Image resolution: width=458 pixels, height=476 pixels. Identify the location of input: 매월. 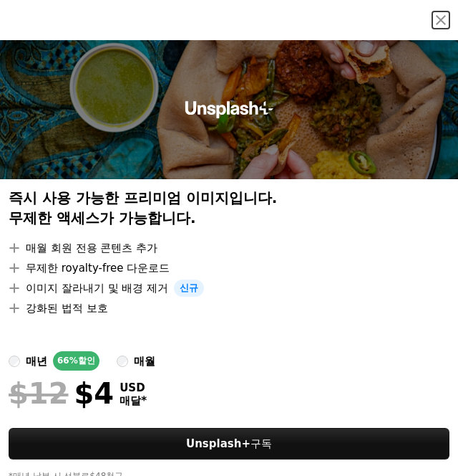
(122, 361).